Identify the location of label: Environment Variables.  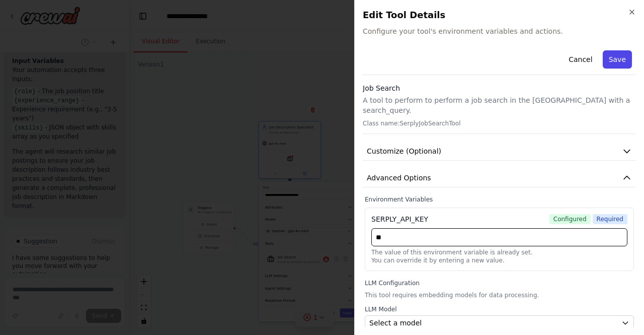
(499, 199).